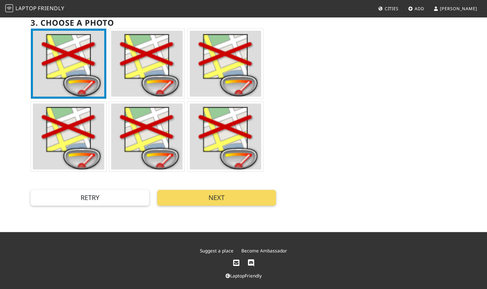 The image size is (487, 289). Describe the element at coordinates (392, 9) in the screenshot. I see `span: Cities` at that location.